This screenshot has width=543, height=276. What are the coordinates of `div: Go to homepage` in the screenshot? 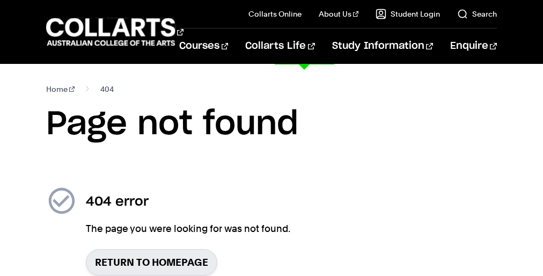 It's located at (99, 32).